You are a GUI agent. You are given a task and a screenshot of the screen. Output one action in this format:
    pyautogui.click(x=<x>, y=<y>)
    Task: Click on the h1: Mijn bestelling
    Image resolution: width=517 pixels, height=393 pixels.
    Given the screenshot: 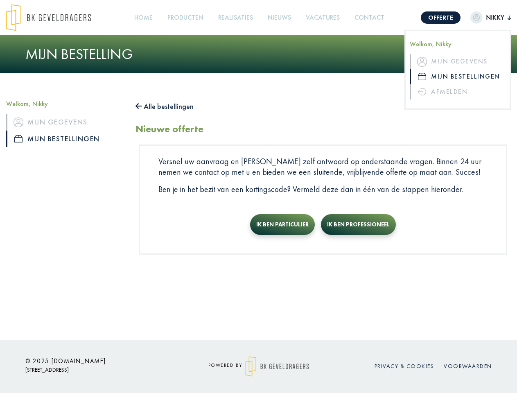 What is the action you would take?
    pyautogui.click(x=258, y=54)
    